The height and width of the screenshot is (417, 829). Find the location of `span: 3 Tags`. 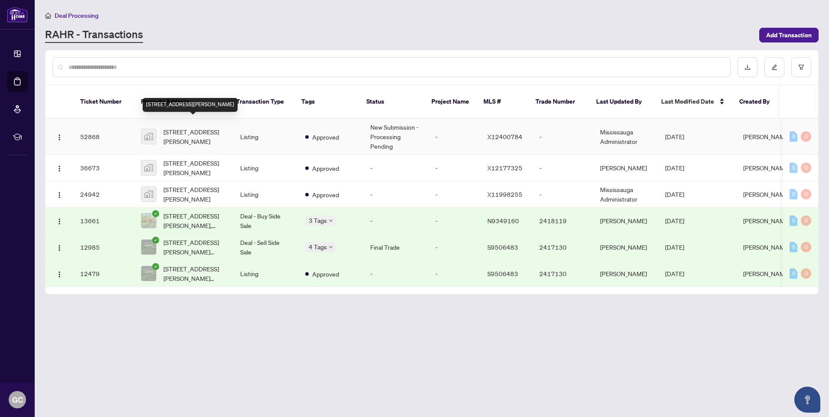

span: 3 Tags is located at coordinates (318, 220).